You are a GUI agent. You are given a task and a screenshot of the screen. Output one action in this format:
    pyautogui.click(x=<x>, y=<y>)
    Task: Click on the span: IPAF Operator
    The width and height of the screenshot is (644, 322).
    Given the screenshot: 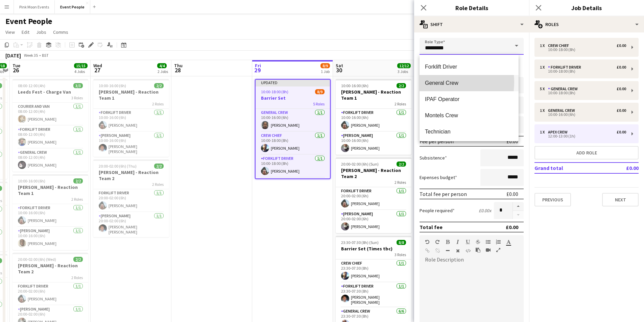 What is the action you would take?
    pyautogui.click(x=469, y=99)
    